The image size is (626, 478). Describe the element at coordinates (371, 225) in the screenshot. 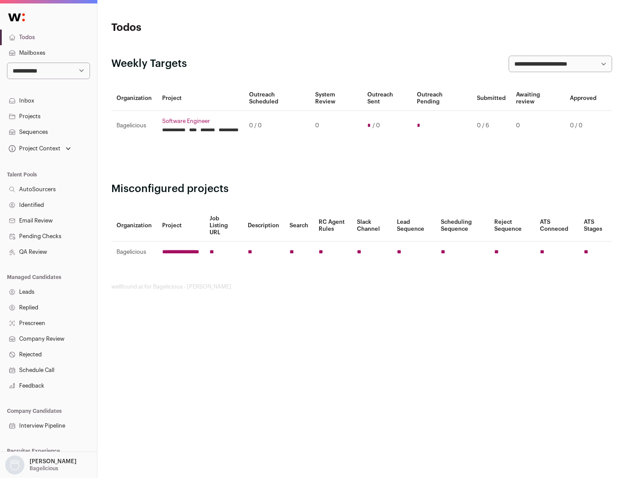

I see `th: Slack Channel` at that location.